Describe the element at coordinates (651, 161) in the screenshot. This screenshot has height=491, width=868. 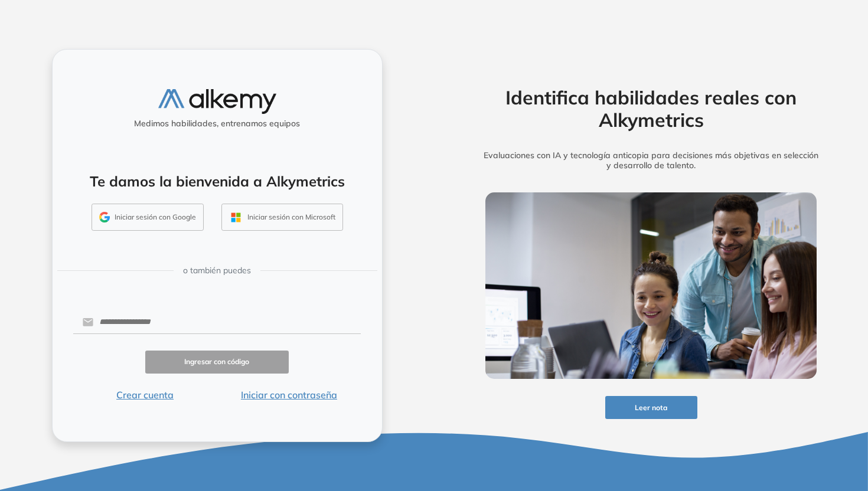
I see `h5: Evaluaciones con IA y tecnología anticopia para decisiones más objetivas en selección y desarroll...` at that location.